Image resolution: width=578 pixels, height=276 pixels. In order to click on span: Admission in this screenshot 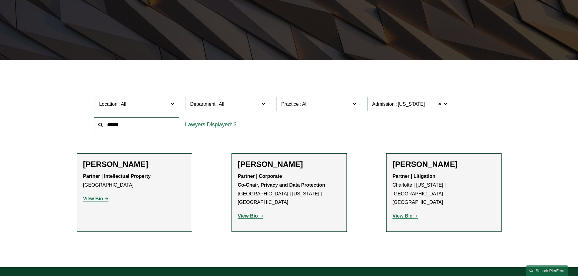, I will do `click(384, 104)`.